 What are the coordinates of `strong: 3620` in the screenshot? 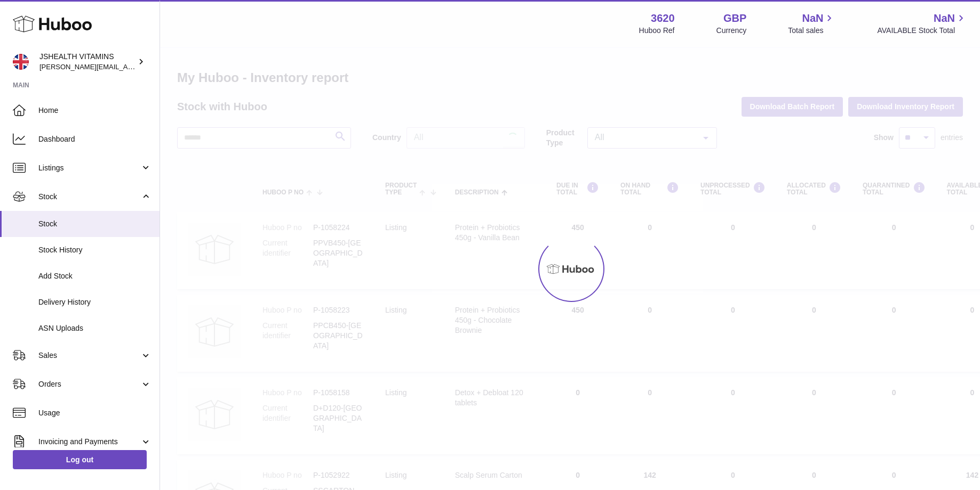 It's located at (663, 19).